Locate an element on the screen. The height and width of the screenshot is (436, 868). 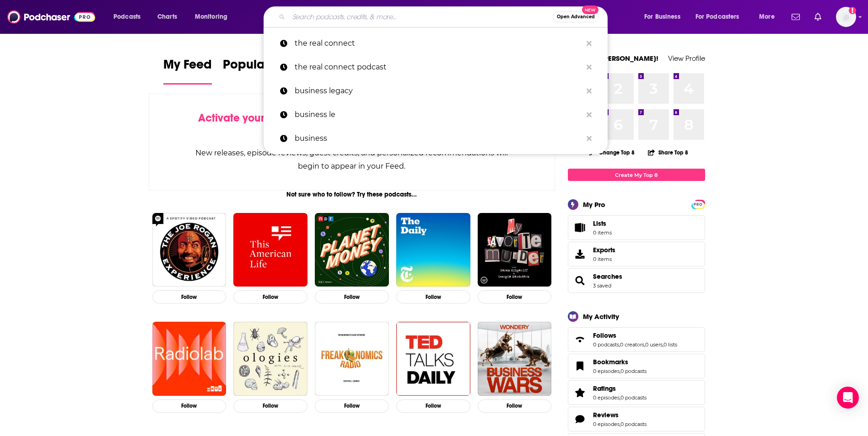
a: Follows is located at coordinates (580, 340).